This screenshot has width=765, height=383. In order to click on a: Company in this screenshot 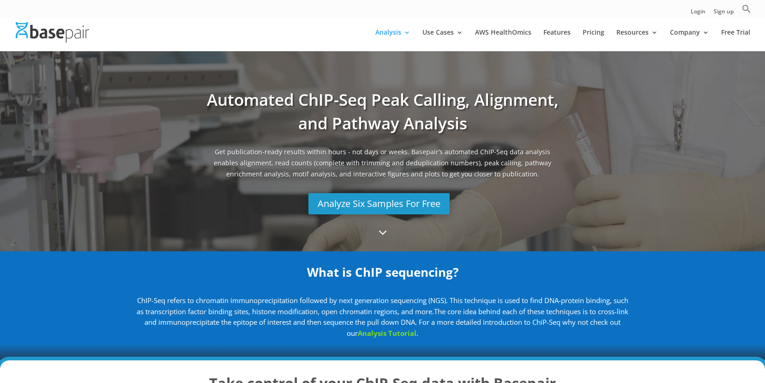, I will do `click(689, 40)`.